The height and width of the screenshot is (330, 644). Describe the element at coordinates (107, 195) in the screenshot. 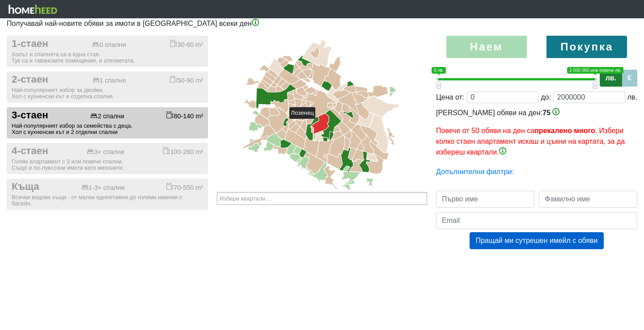

I see `button: Къща 1-3+ спални 70-550 m² Всички видове къщи - от малки едноетажни до големи имения с басейн.` at that location.